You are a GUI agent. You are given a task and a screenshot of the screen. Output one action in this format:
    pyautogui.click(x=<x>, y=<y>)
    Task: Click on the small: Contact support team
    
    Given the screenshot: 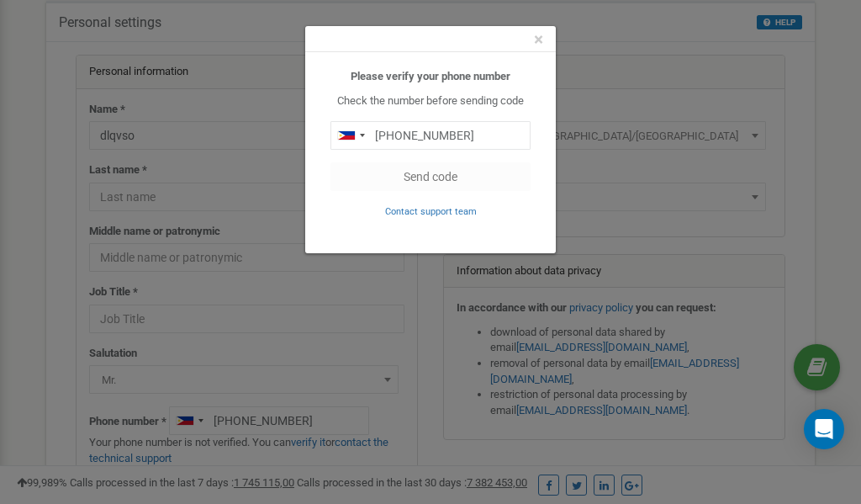 What is the action you would take?
    pyautogui.click(x=430, y=211)
    